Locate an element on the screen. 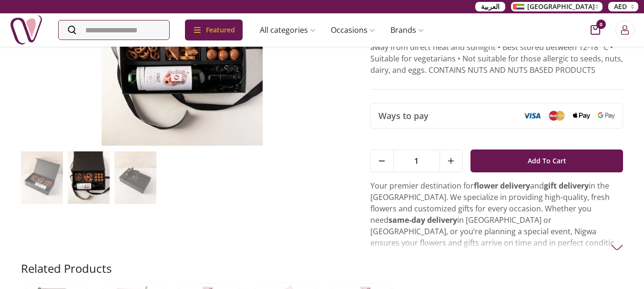 This screenshot has height=289, width=644. button: cart-button is located at coordinates (595, 30).